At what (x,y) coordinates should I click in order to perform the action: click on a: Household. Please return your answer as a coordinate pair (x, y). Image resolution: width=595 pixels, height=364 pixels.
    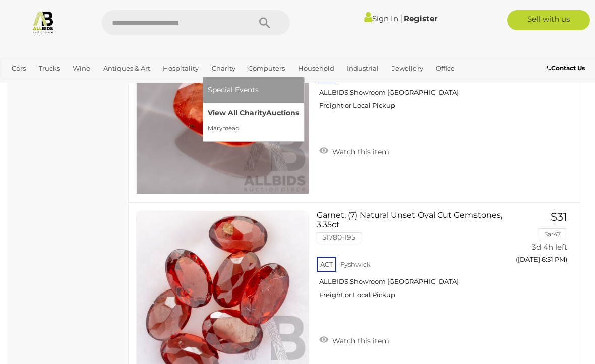
    Looking at the image, I should click on (316, 69).